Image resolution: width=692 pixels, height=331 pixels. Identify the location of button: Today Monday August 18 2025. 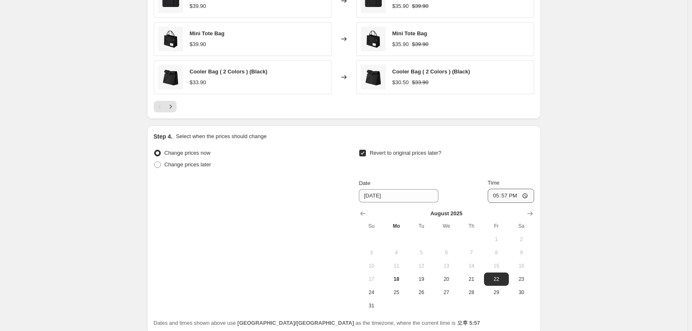
(396, 279).